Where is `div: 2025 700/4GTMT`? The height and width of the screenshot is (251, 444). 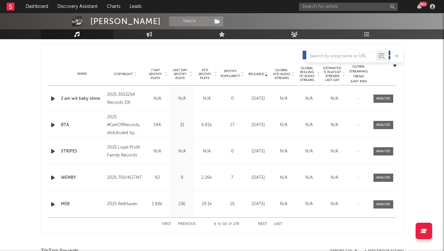 div: 2025 700/4GTMT is located at coordinates (125, 178).